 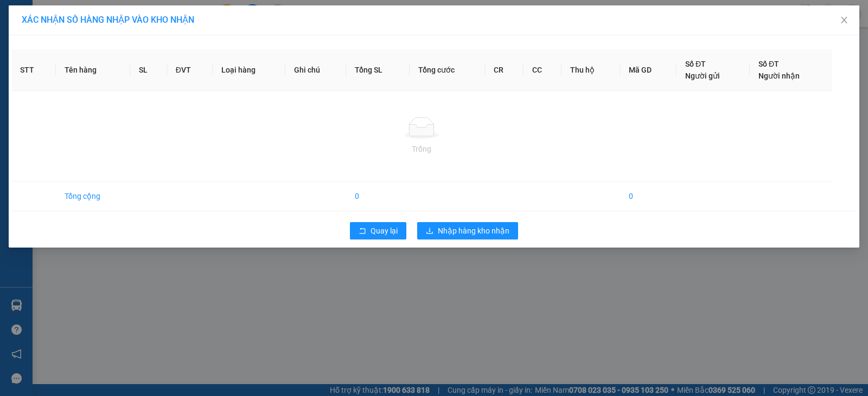 I want to click on button: downloadNhập hàng kho nhận, so click(x=468, y=231).